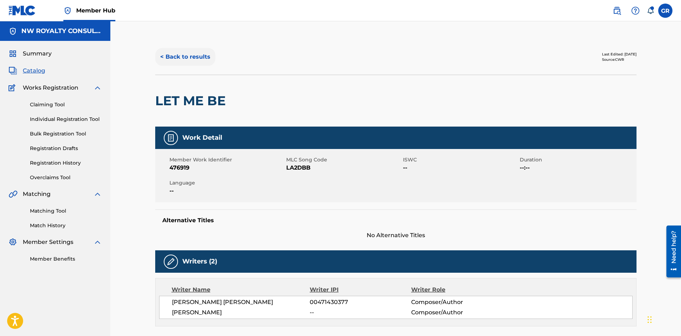 The height and width of the screenshot is (336, 681). What do you see at coordinates (202, 138) in the screenshot?
I see `h5: Work Detail` at bounding box center [202, 138].